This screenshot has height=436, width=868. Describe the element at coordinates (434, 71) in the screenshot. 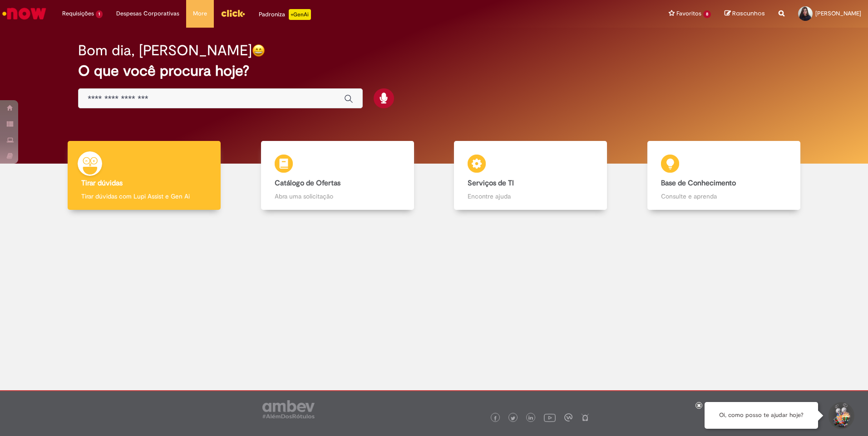

I see `h2: O que você procura hoje?` at that location.